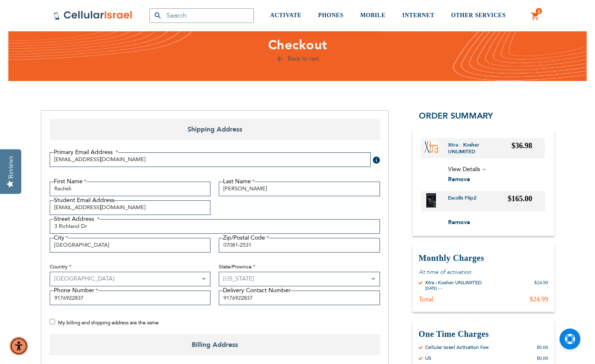 This screenshot has width=595, height=364. What do you see at coordinates (457, 347) in the screenshot?
I see `div: Cellular Israel Activation Fee` at bounding box center [457, 347].